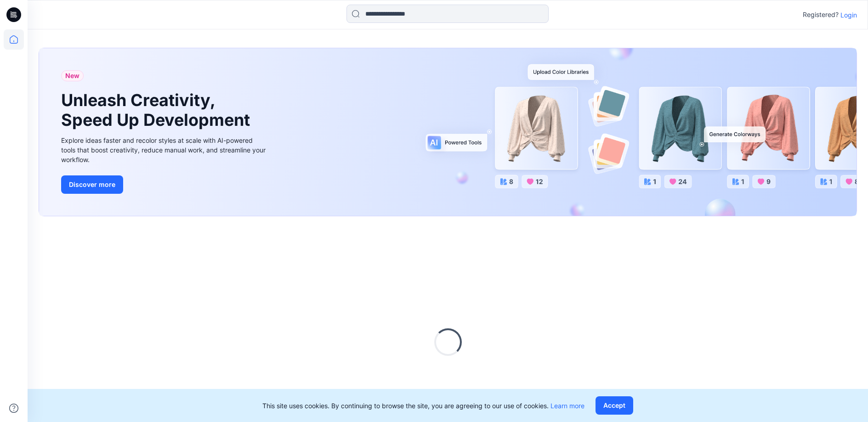  I want to click on button: Accept, so click(615, 406).